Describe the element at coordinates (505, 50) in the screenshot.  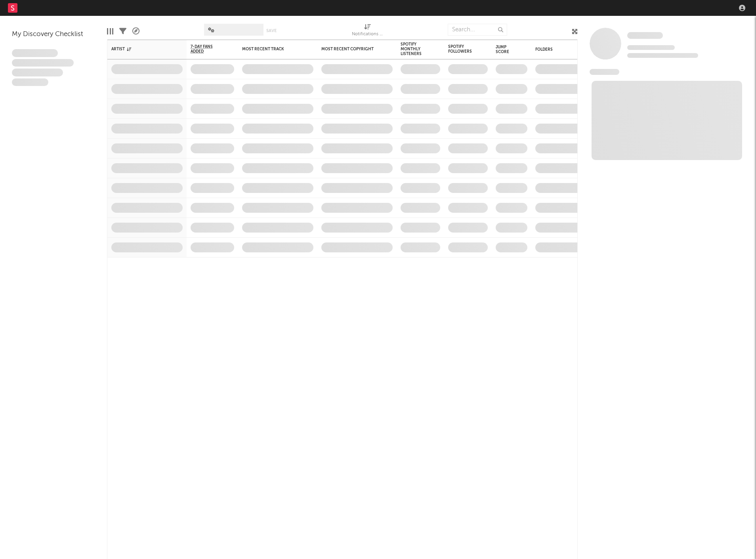
I see `div: Jump Score` at that location.